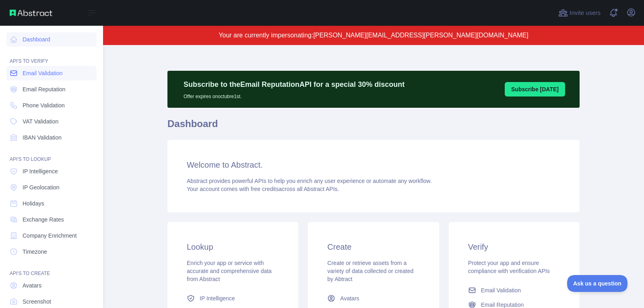 This screenshot has height=308, width=644. What do you see at coordinates (579, 13) in the screenshot?
I see `button: Invite users` at bounding box center [579, 13].